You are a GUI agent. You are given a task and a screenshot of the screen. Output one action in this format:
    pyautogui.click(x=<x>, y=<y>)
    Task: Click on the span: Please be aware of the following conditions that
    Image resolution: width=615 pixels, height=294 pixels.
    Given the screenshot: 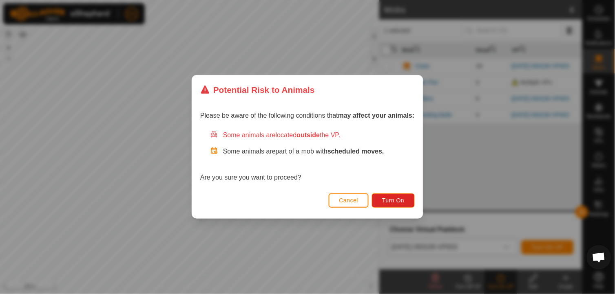 What is the action you would take?
    pyautogui.click(x=307, y=116)
    